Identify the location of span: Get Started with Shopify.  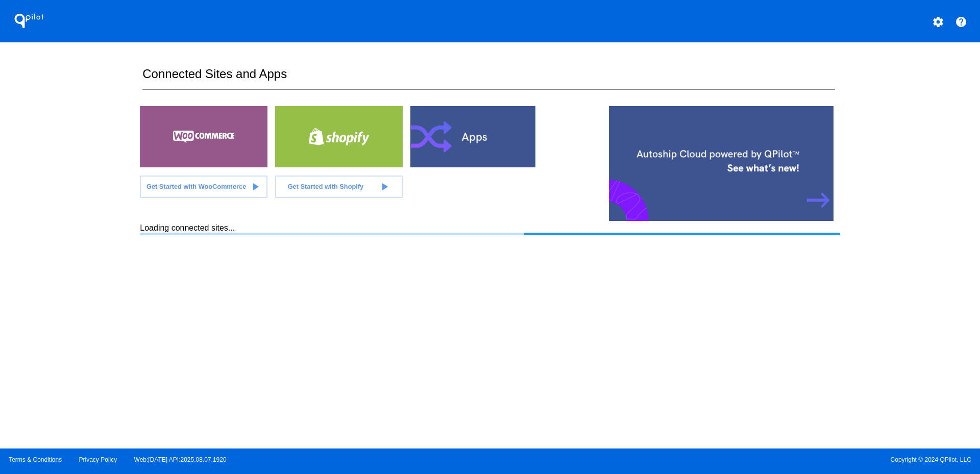
(326, 186).